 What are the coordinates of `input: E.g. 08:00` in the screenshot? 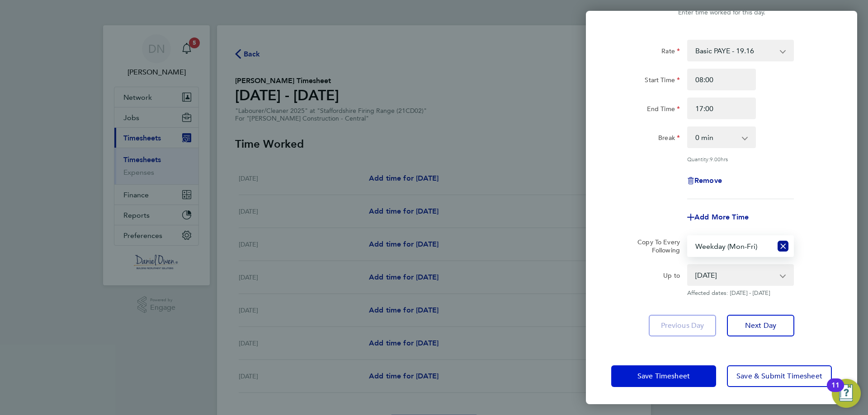 It's located at (722, 80).